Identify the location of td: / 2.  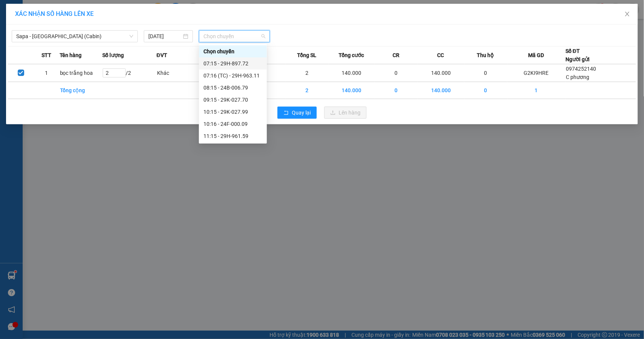
(129, 73).